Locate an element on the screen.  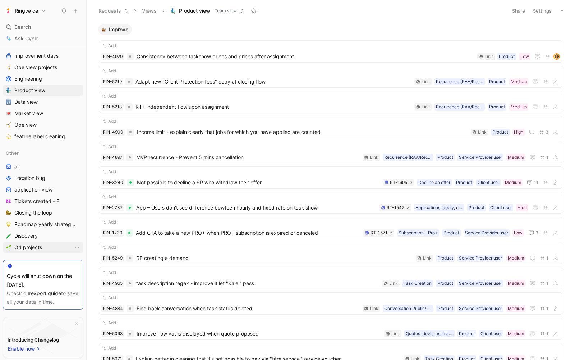
div: Quotes (devis, estimation, acompte, offer) is located at coordinates (430, 333).